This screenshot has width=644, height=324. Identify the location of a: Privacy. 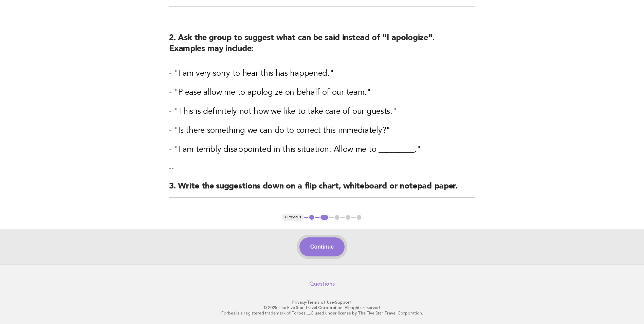
(299, 302).